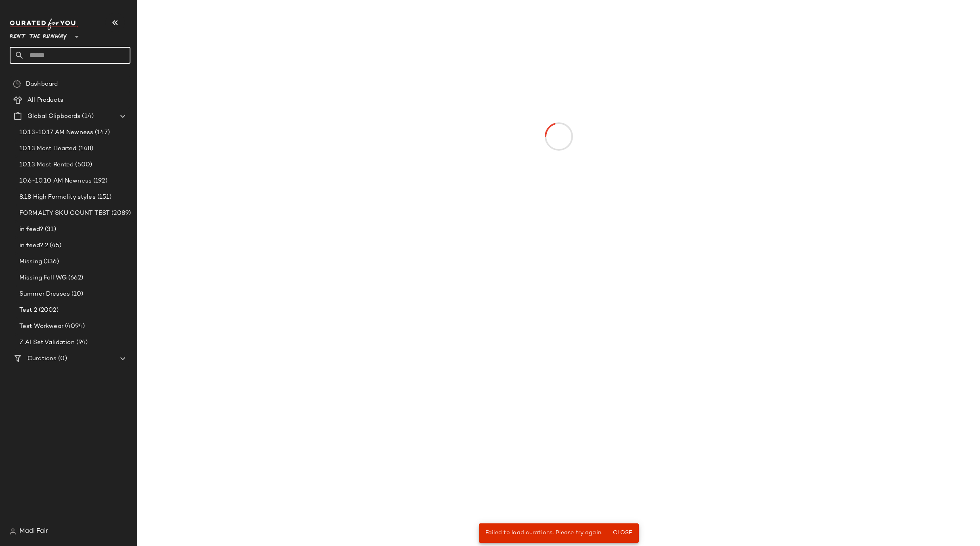 The width and height of the screenshot is (980, 546). Describe the element at coordinates (57, 133) in the screenshot. I see `span: 10.13-10.17 AM Newness` at that location.